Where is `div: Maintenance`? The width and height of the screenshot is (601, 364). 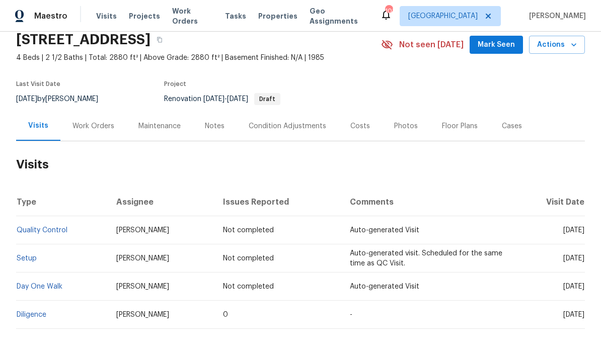 div: Maintenance is located at coordinates (159, 126).